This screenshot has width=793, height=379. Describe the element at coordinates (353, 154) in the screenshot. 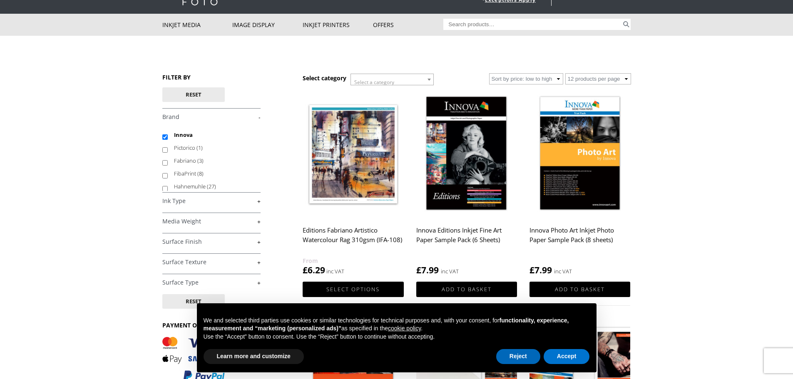

I see `img: Editions Fabriano Artistico Watercolour Rag 310gsm (IFA-108)` at that location.